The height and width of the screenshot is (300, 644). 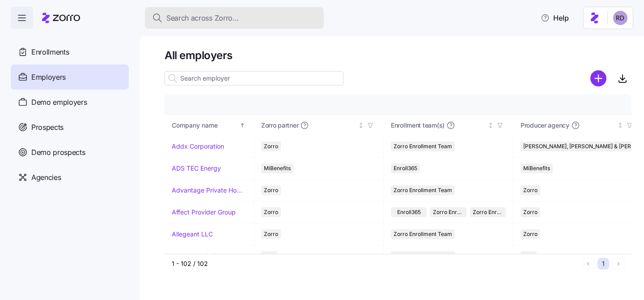 What do you see at coordinates (619, 263) in the screenshot?
I see `button: Next page` at bounding box center [619, 263].